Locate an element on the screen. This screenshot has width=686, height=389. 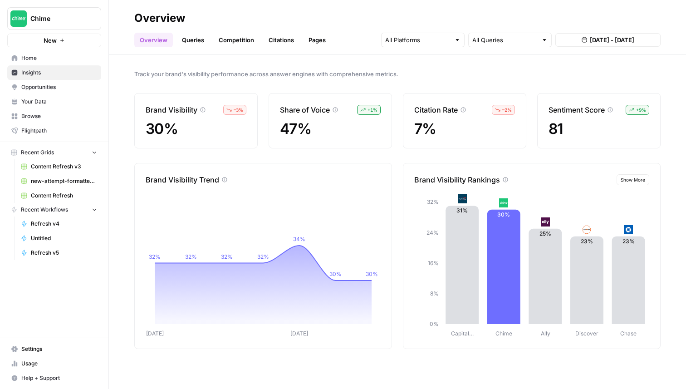
span: Chime is located at coordinates (58, 19).